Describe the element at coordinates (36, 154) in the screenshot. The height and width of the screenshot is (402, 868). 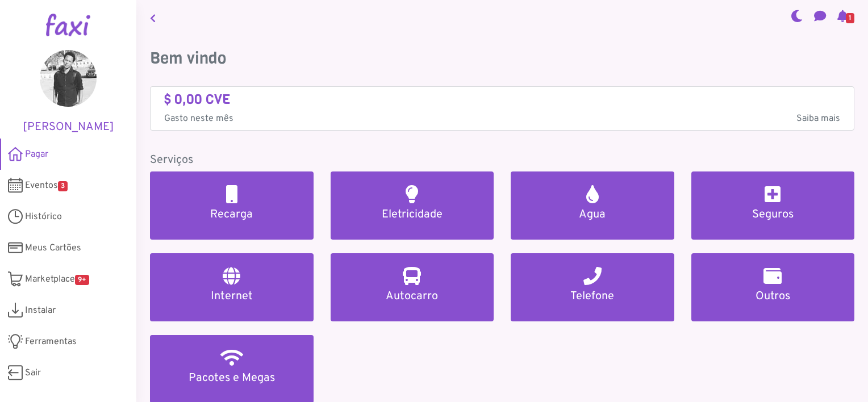
I see `span: Pagar` at that location.